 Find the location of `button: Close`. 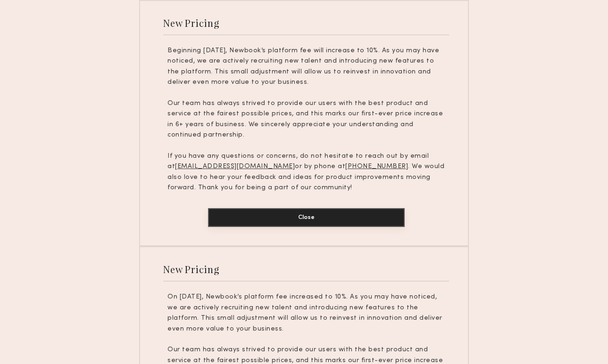

button: Close is located at coordinates (306, 218).